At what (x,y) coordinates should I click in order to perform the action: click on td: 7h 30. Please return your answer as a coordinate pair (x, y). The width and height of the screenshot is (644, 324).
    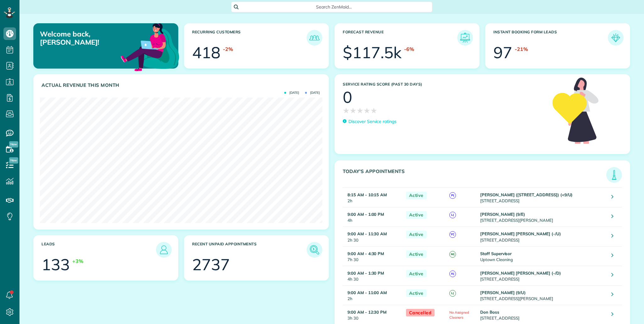
    Looking at the image, I should click on (373, 256).